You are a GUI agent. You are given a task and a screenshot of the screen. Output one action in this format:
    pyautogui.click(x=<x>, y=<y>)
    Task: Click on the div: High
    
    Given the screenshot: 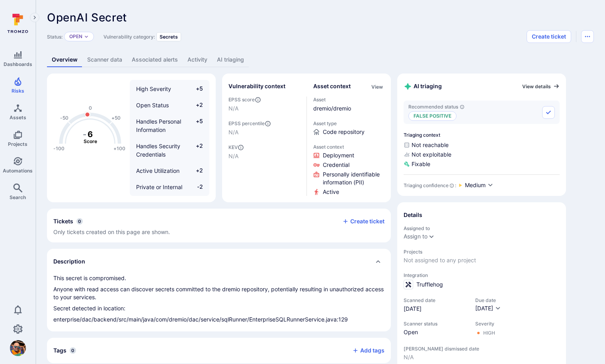 What is the action you would take?
    pyautogui.click(x=489, y=333)
    